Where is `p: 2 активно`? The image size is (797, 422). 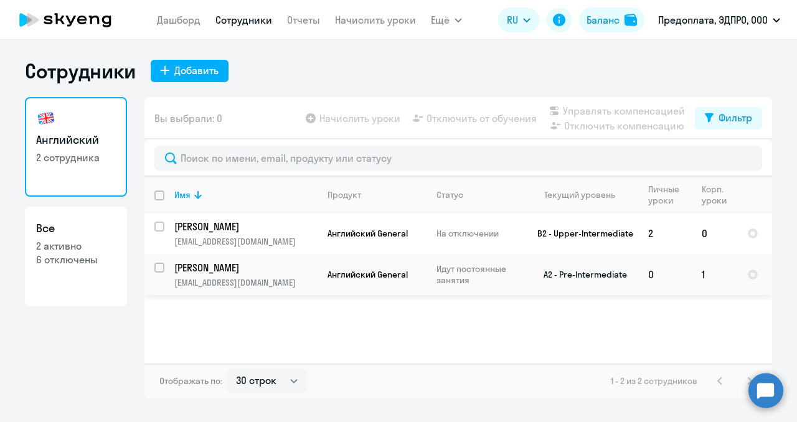 p: 2 активно is located at coordinates (76, 246).